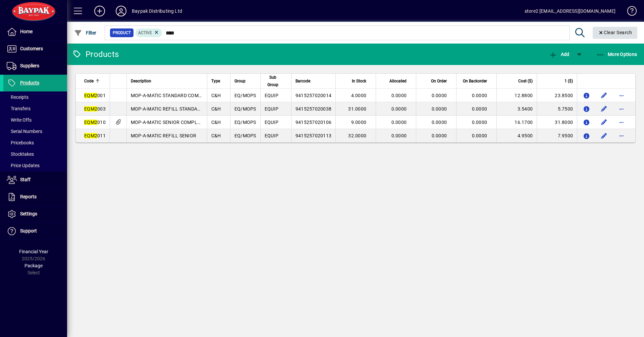 Image resolution: width=644 pixels, height=337 pixels. I want to click on a: Customers, so click(35, 49).